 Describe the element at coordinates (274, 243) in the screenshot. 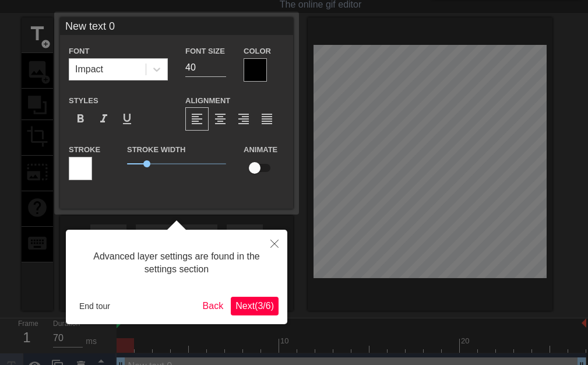

I see `button: Close` at that location.